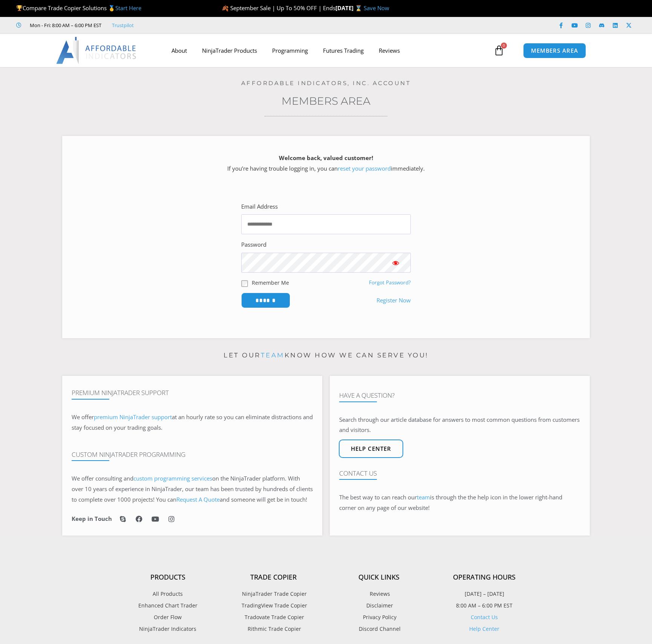  I want to click on a: Enhanced Chart Trader, so click(168, 606).